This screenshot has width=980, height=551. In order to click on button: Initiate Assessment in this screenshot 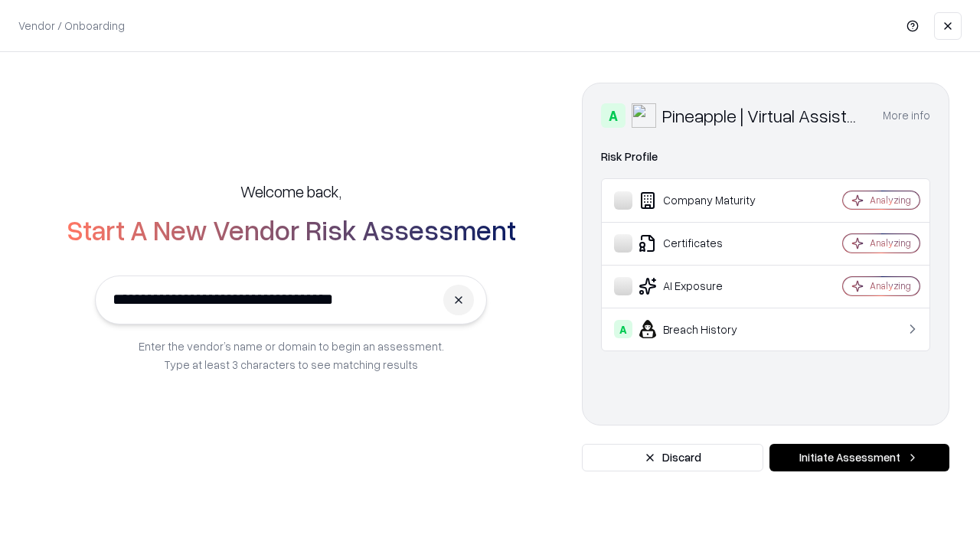, I will do `click(859, 458)`.